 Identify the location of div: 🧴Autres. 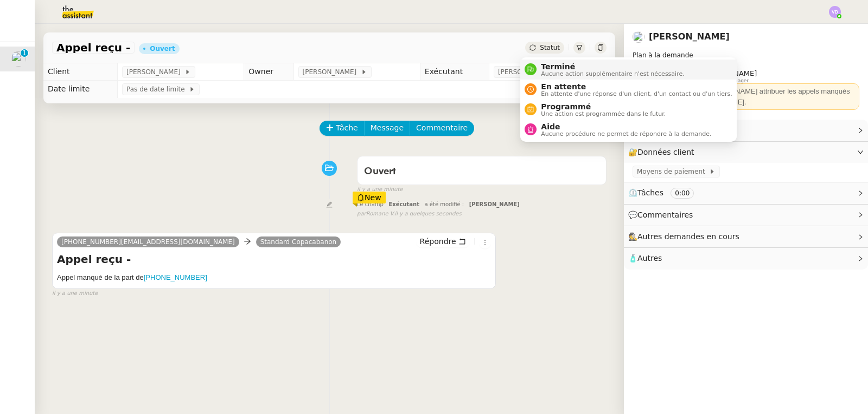
(745, 259).